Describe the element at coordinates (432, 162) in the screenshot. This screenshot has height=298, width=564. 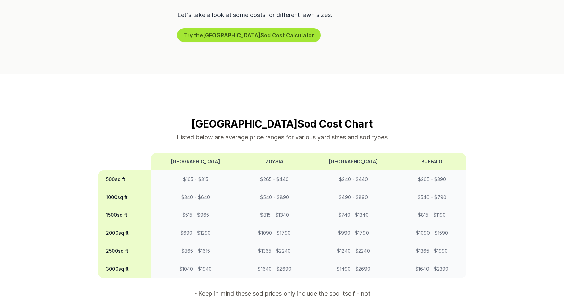
I see `th: Buffalo` at that location.